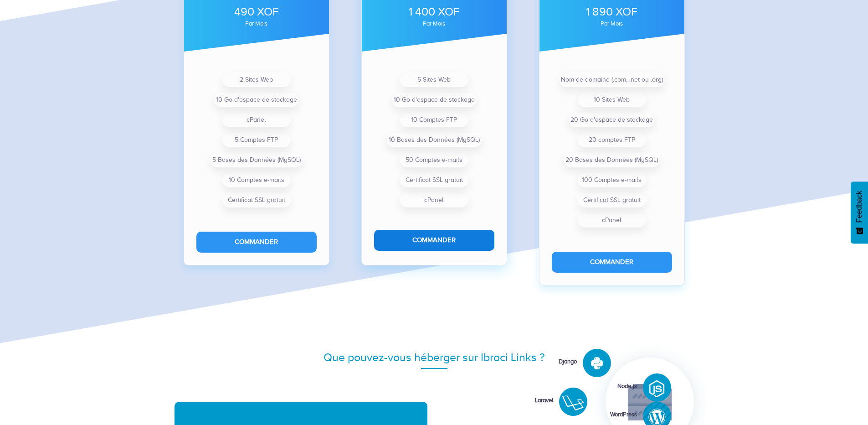 The width and height of the screenshot is (868, 425). I want to click on li: 5 Comptes FTP, so click(257, 140).